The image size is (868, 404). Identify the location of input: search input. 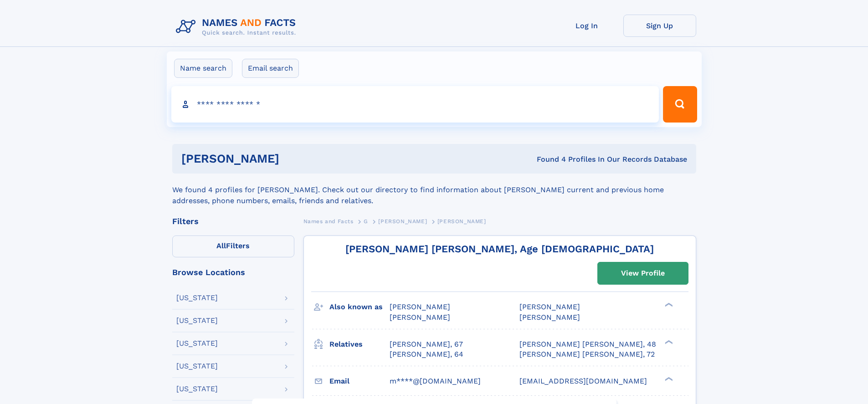
(415, 105).